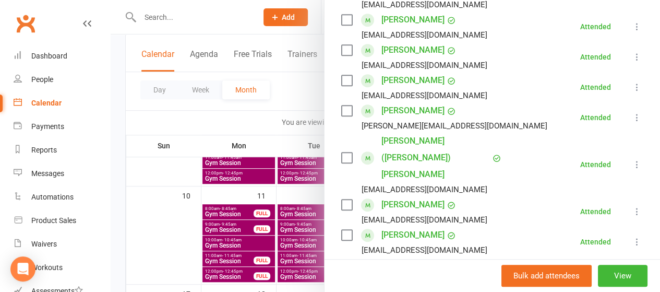 This screenshot has width=660, height=292. Describe the element at coordinates (62, 244) in the screenshot. I see `a: Waivers` at that location.